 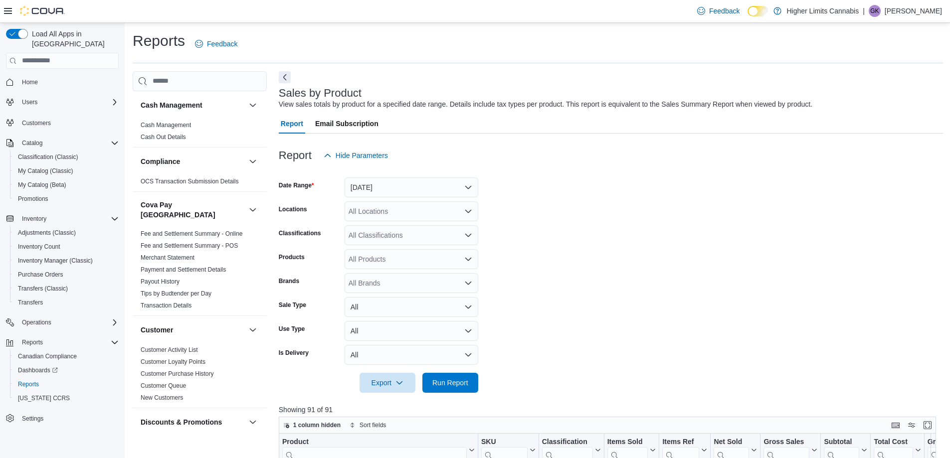 What do you see at coordinates (680, 442) in the screenshot?
I see `div: Items Ref` at bounding box center [680, 442].